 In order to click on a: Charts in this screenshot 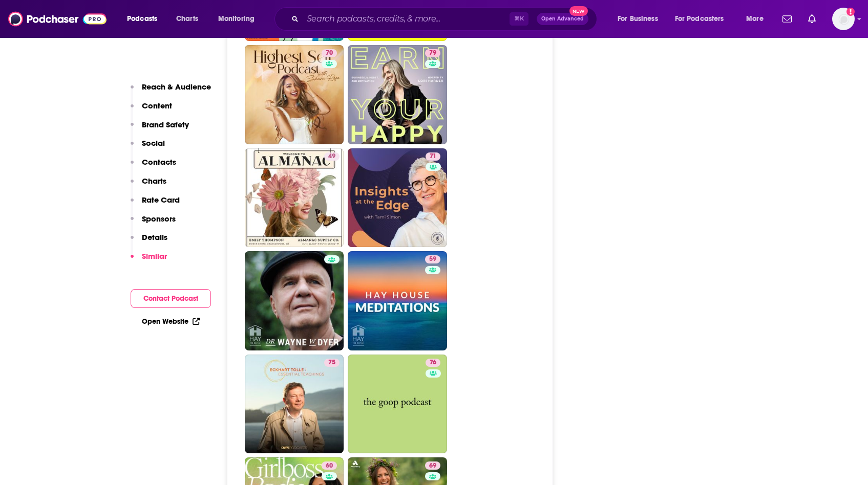, I will do `click(187, 19)`.